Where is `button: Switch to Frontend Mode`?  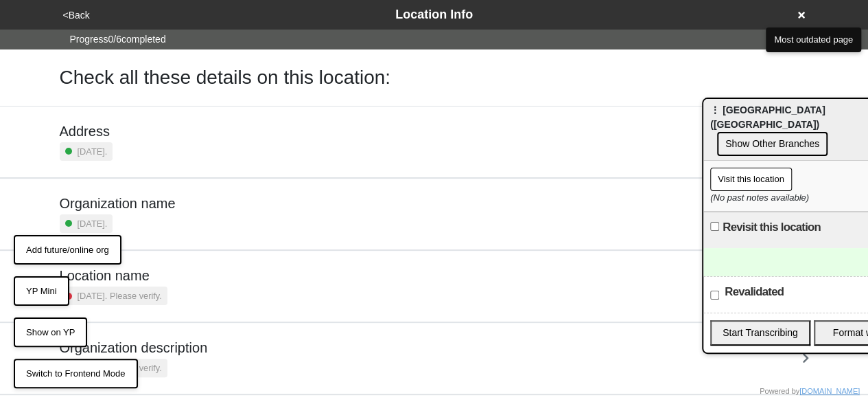 button: Switch to Frontend Mode is located at coordinates (75, 374).